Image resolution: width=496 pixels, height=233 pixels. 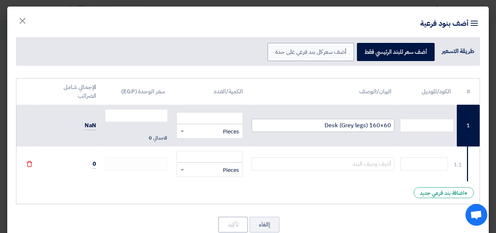 I want to click on th: الكمية/العدد, so click(x=210, y=92).